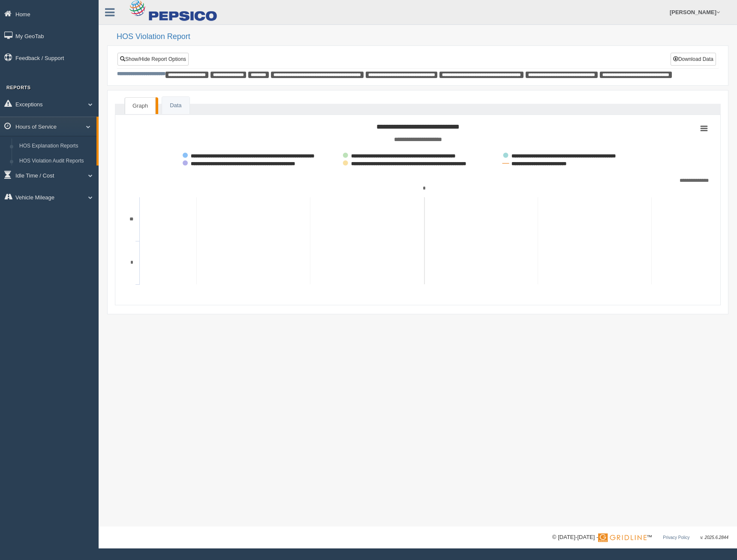 This screenshot has height=560, width=737. What do you see at coordinates (141, 106) in the screenshot?
I see `a: Graph` at bounding box center [141, 106].